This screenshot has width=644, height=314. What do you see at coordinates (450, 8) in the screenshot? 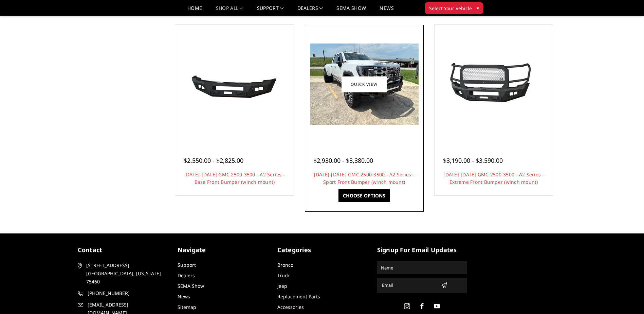
I see `span: Select Your Vehicle` at bounding box center [450, 8].